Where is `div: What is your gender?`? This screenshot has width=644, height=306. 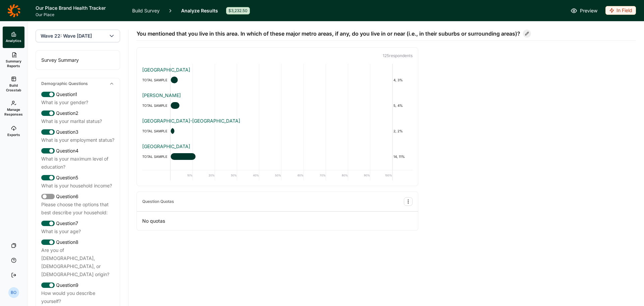 div: What is your gender? is located at coordinates (78, 102).